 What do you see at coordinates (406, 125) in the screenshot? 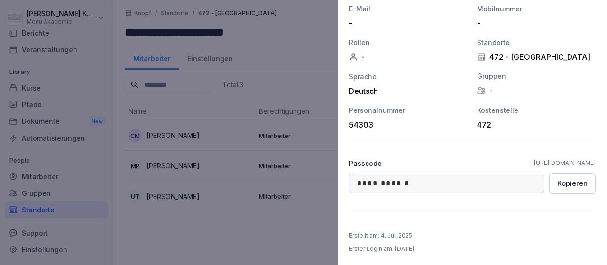
I see `div: 54303` at bounding box center [406, 125].